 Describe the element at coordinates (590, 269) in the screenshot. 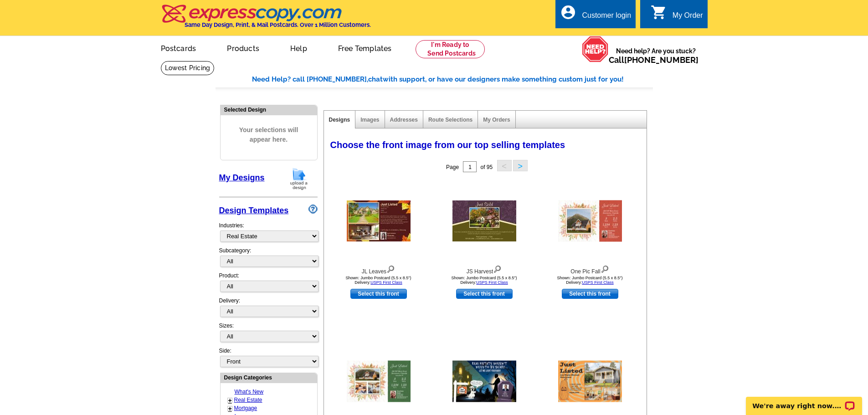

I see `div: One Pic Fall` at that location.